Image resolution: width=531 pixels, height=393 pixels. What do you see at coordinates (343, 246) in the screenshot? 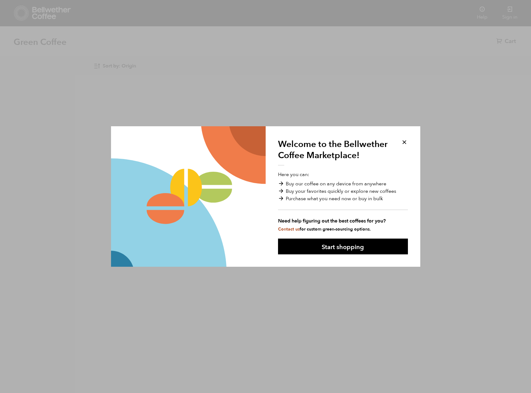
I see `button: Start shopping` at bounding box center [343, 246].